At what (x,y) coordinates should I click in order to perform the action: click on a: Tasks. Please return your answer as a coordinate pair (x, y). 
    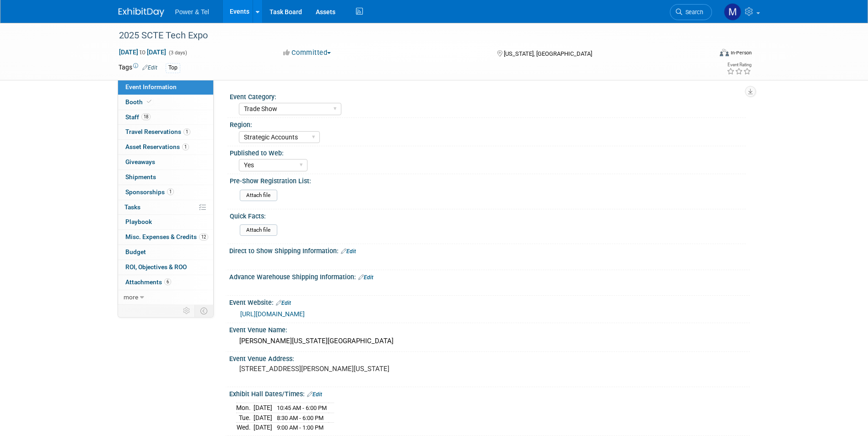
    Looking at the image, I should click on (166, 208).